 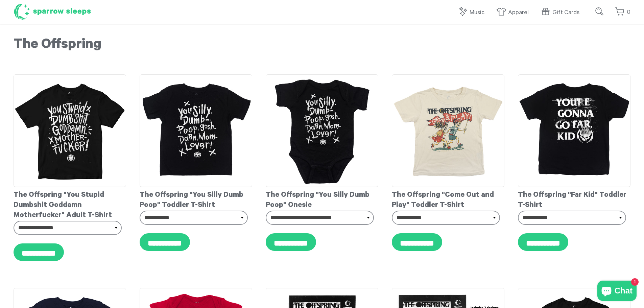 What do you see at coordinates (514, 13) in the screenshot?
I see `a: Apparel` at bounding box center [514, 13].